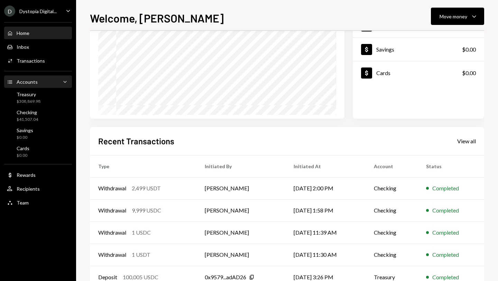 Image resolution: width=498 pixels, height=281 pixels. What do you see at coordinates (38, 82) in the screenshot?
I see `a: Accounts` at bounding box center [38, 82].